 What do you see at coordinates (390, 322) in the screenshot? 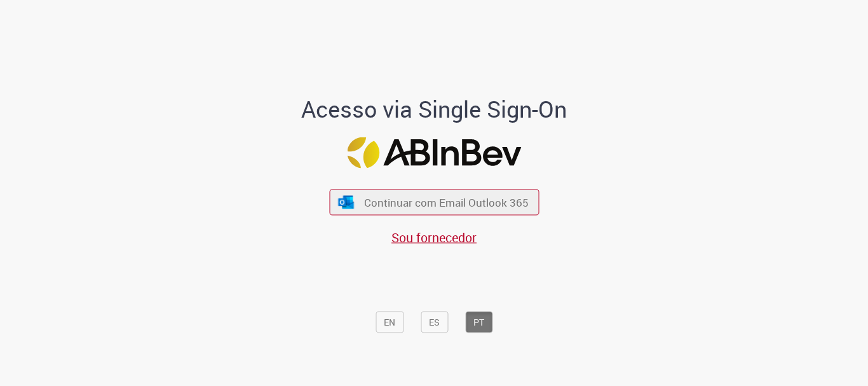
I see `button: EN` at bounding box center [390, 322].